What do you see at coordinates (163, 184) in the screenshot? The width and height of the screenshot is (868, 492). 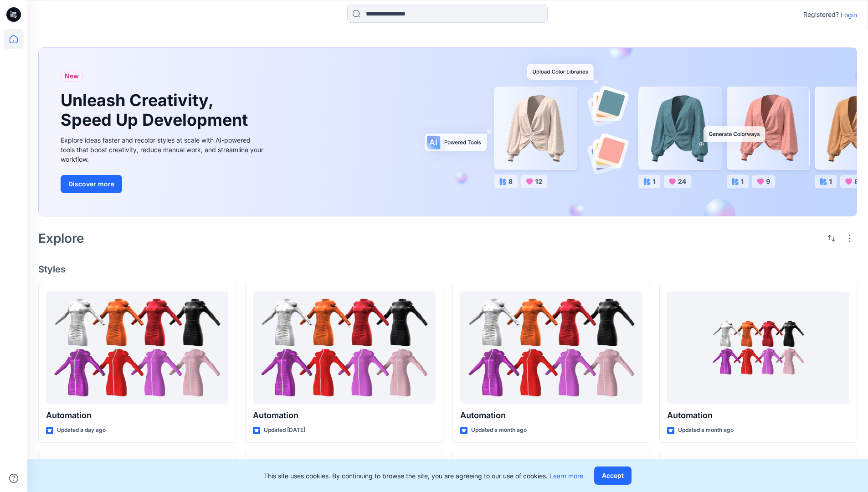 I see `a: Discover more` at bounding box center [163, 184].